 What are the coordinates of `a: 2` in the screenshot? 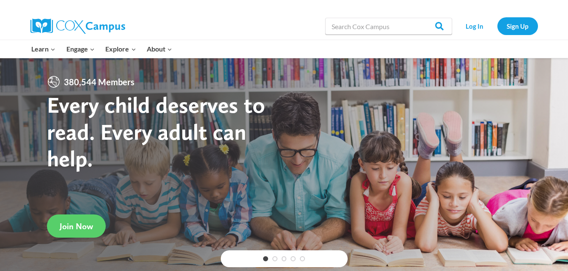 It's located at (275, 259).